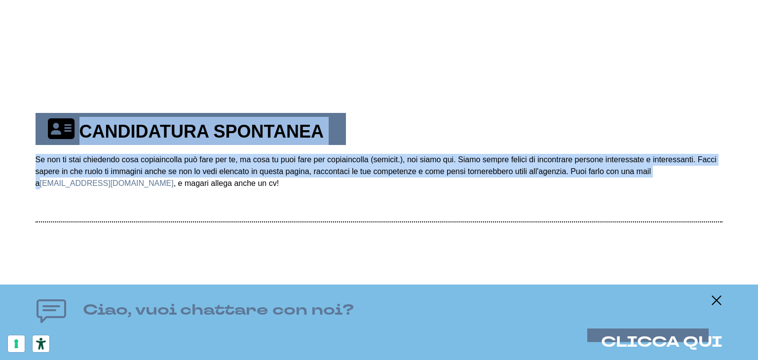 This screenshot has width=758, height=360. What do you see at coordinates (661, 342) in the screenshot?
I see `button: CLICCA QUI` at bounding box center [661, 342].